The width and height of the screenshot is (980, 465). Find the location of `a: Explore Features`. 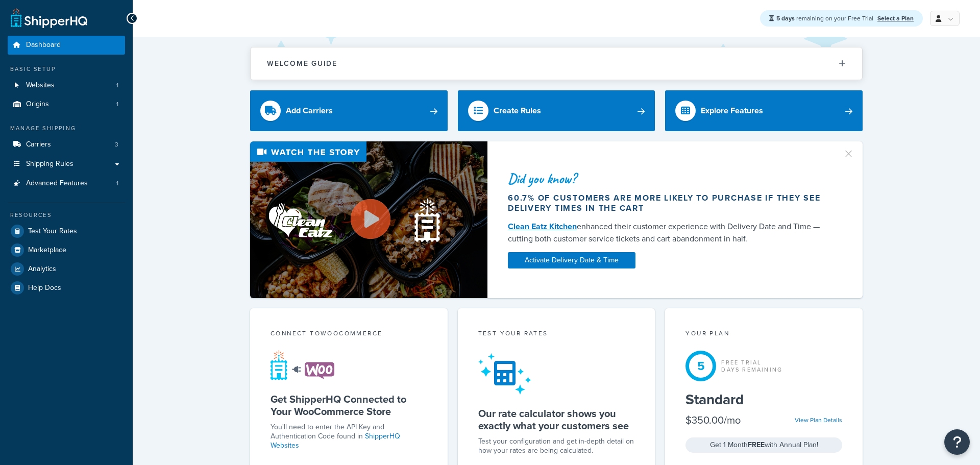

a: Explore Features is located at coordinates (764, 111).